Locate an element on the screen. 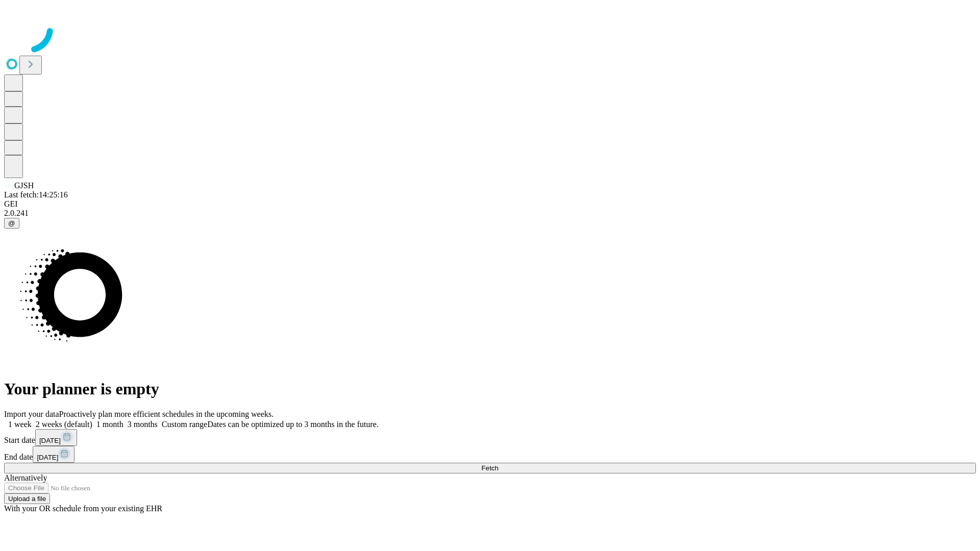  span: Fetch is located at coordinates (490, 468).